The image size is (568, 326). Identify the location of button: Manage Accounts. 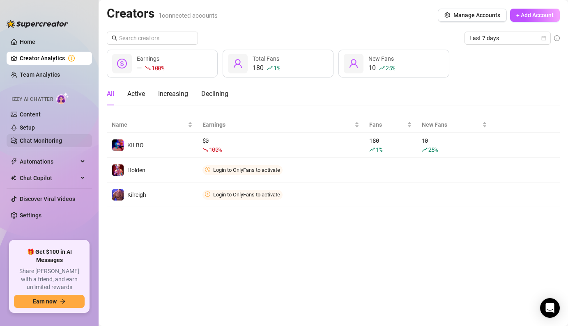
(472, 15).